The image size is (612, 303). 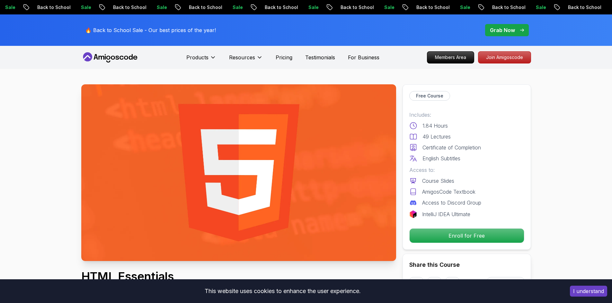 I want to click on a: For Business, so click(x=363, y=57).